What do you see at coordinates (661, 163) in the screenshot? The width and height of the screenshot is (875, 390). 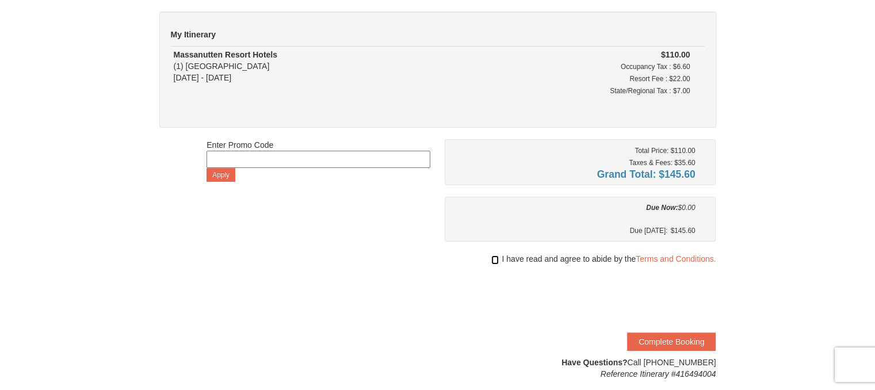 I see `small: Taxes & Fees: $35.60` at bounding box center [661, 163].